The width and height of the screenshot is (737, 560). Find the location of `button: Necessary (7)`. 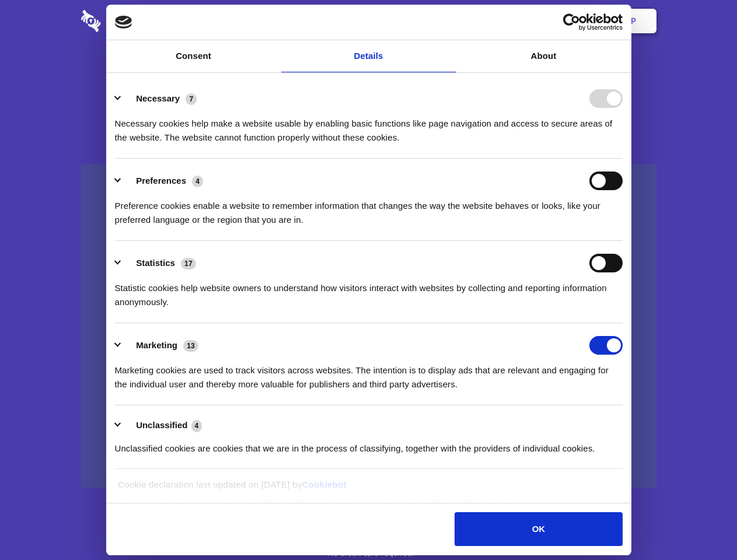

button: Necessary (7) is located at coordinates (160, 99).